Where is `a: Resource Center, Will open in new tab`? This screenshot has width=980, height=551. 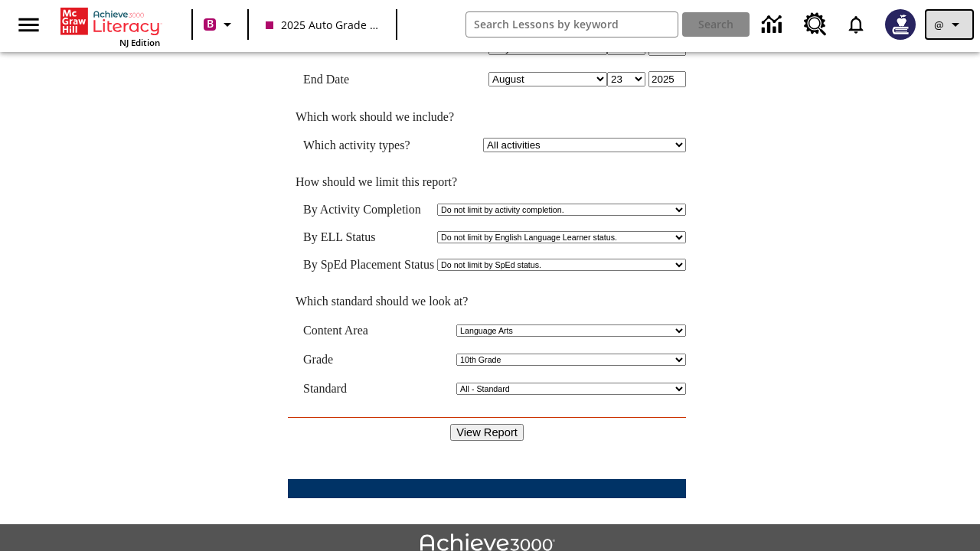 a: Resource Center, Will open in new tab is located at coordinates (815, 25).